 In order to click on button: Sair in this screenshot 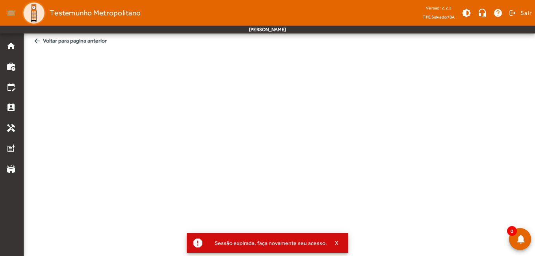, I will do `click(519, 13)`.